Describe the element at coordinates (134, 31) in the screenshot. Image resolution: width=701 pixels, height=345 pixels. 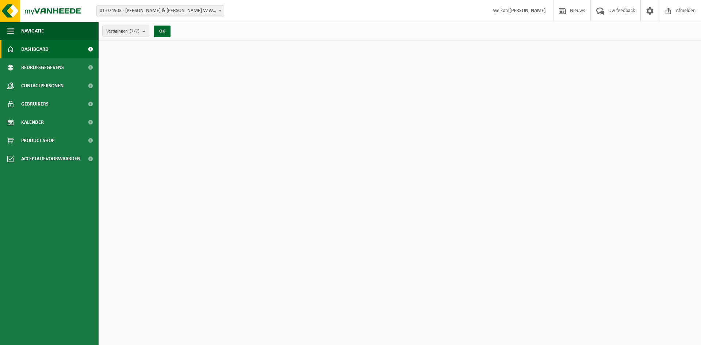
I see `count: (7/7)` at that location.